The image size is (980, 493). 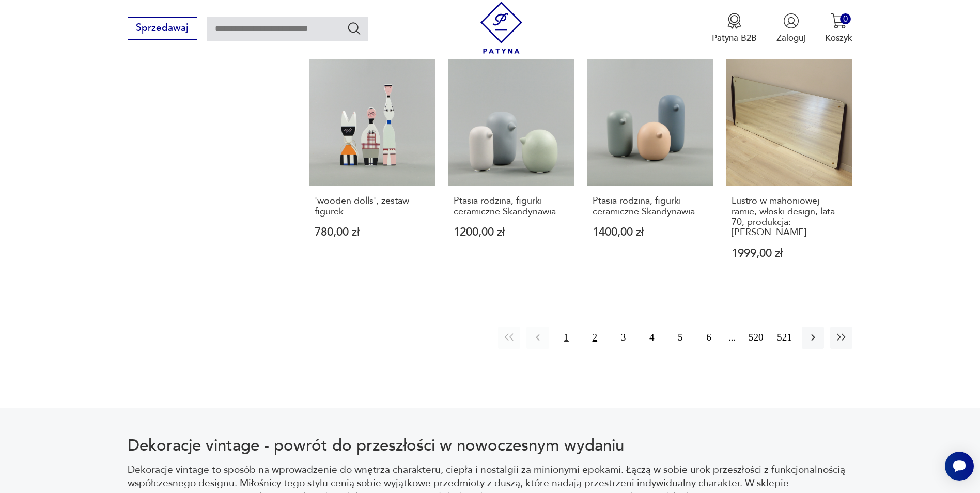 I want to click on button: Szukaj, so click(x=354, y=28).